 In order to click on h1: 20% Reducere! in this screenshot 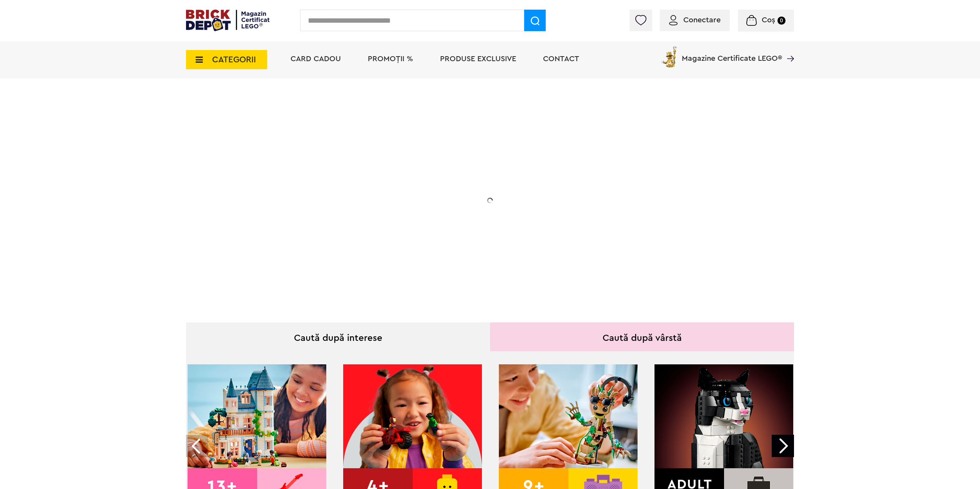, I will do `click(318, 169)`.